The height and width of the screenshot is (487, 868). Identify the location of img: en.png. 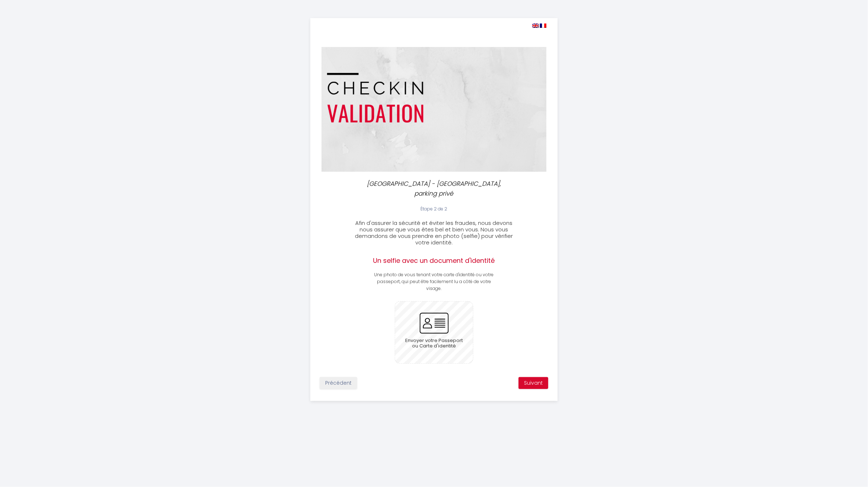
(536, 26).